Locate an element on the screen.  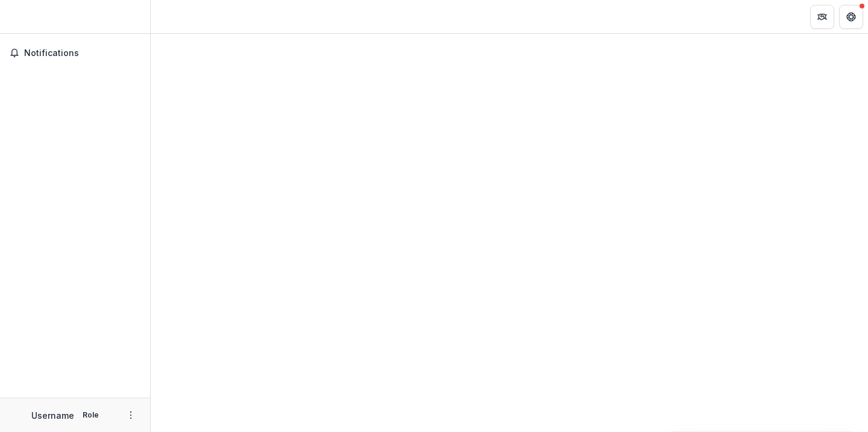
button: More is located at coordinates (131, 415).